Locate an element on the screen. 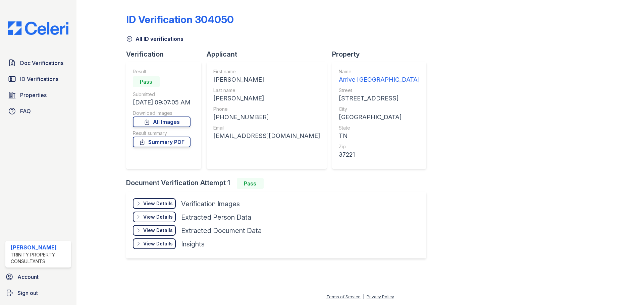 Image resolution: width=644 pixels, height=305 pixels. img: CE_Logo_Blue-a8612792a0a2168367f1c8372b55b34899dd931a85d93a1a3d3e32e68fde9ad4.png is located at coordinates (39, 28).